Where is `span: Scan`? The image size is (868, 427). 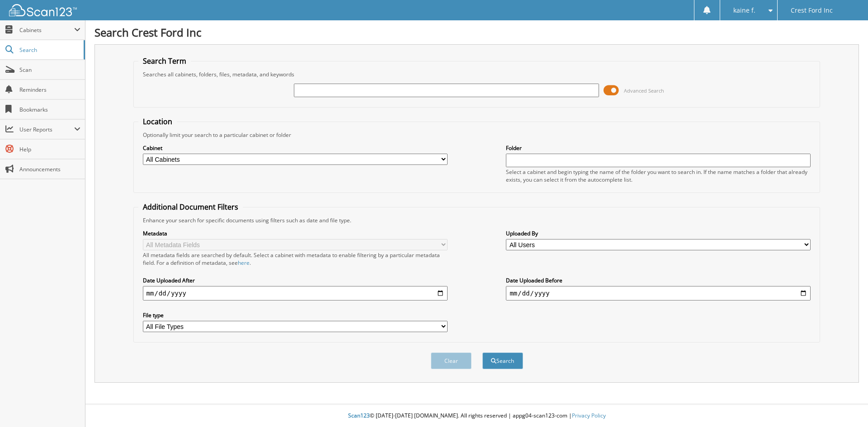 span: Scan is located at coordinates (50, 69).